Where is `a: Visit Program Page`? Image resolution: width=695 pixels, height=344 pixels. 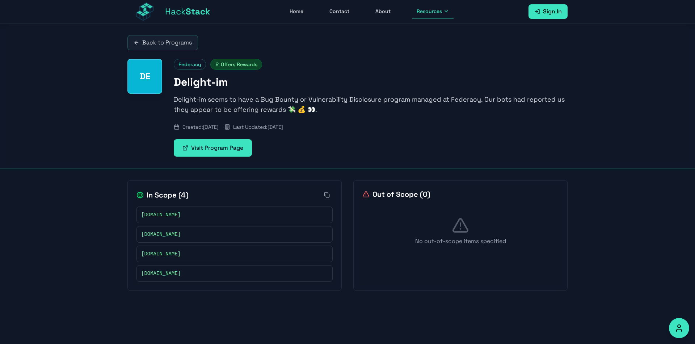
a: Visit Program Page is located at coordinates (213, 148).